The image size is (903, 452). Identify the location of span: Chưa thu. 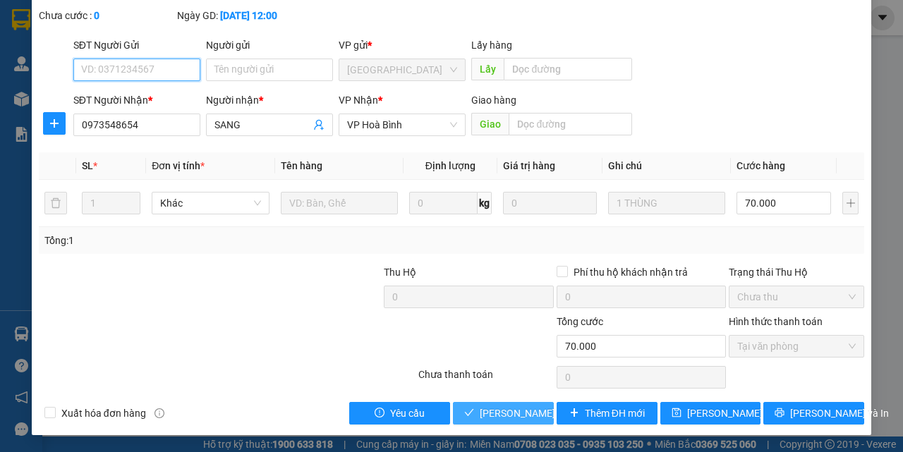
(797, 297).